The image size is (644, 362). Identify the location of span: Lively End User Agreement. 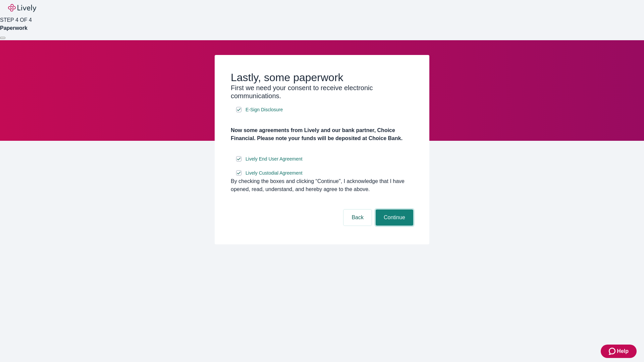
(274, 159).